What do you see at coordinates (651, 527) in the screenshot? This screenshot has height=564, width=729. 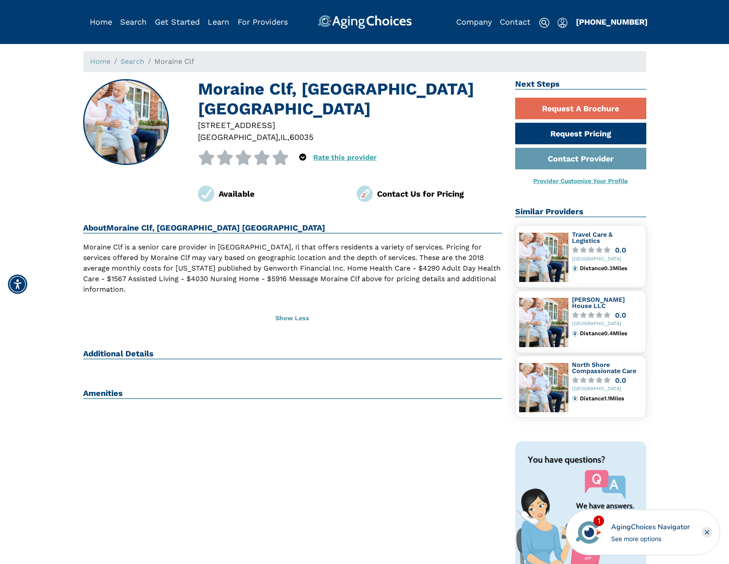 I see `div: AgingChoices Navigator` at bounding box center [651, 527].